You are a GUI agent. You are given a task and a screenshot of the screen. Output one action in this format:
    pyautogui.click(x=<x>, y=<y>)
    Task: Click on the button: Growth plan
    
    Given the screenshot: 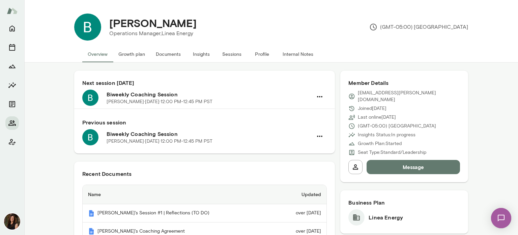 What is the action you would take?
    pyautogui.click(x=132, y=54)
    